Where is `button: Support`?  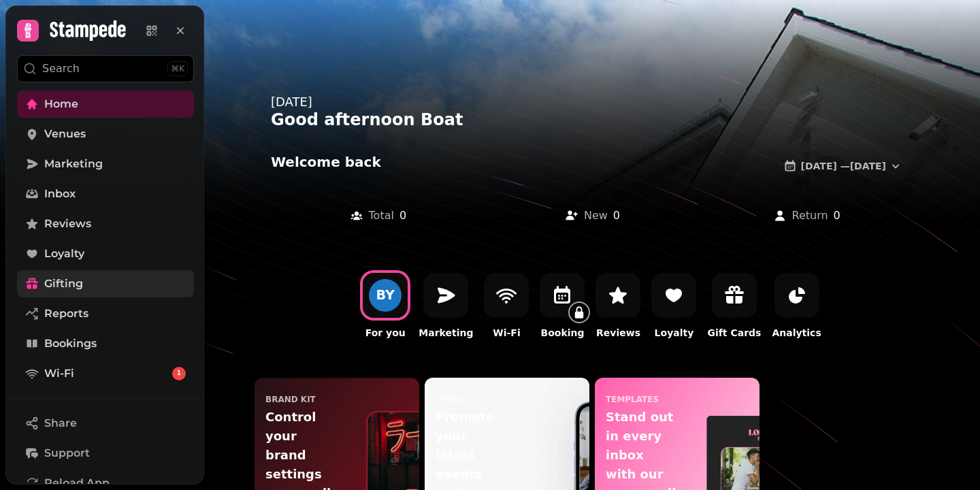 button: Support is located at coordinates (106, 454).